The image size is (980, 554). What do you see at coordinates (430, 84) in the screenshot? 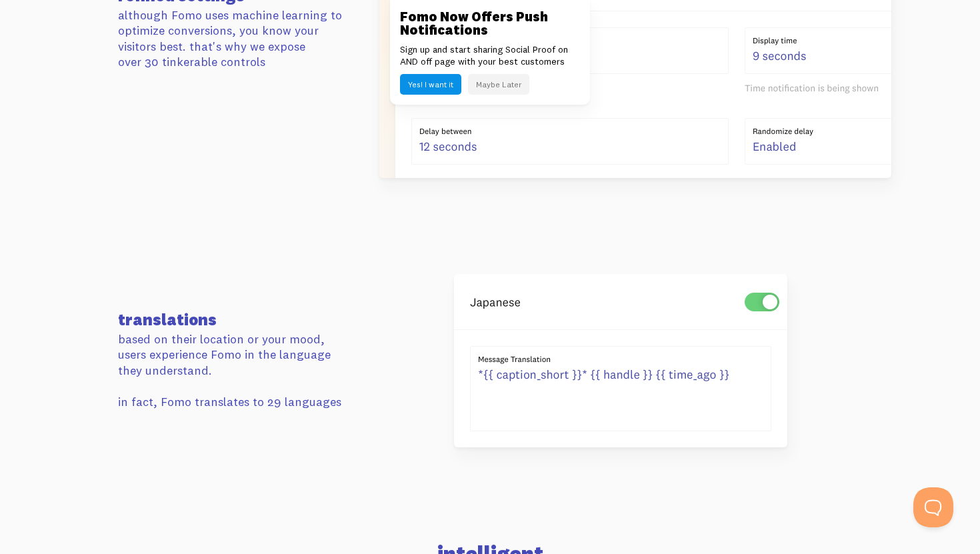
I see `button: Yes! I want it` at bounding box center [430, 84].